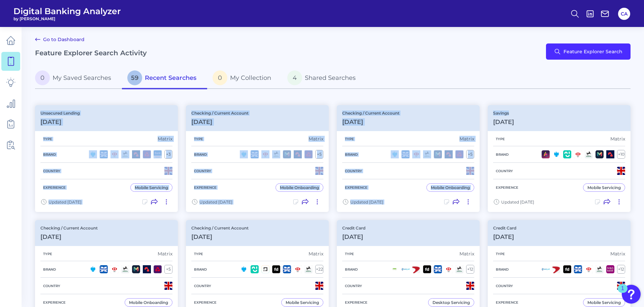 This screenshot has width=644, height=307. I want to click on span: My Saved Searches, so click(82, 78).